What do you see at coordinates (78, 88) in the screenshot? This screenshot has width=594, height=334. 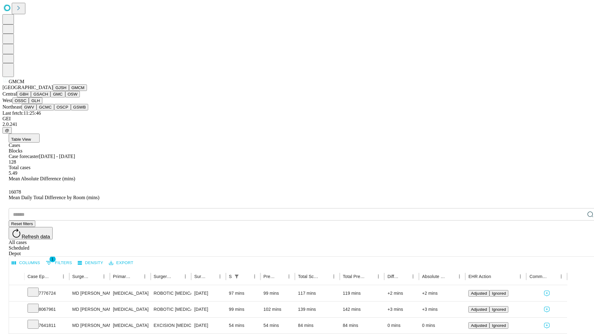 I see `button: GMCM` at bounding box center [78, 88].